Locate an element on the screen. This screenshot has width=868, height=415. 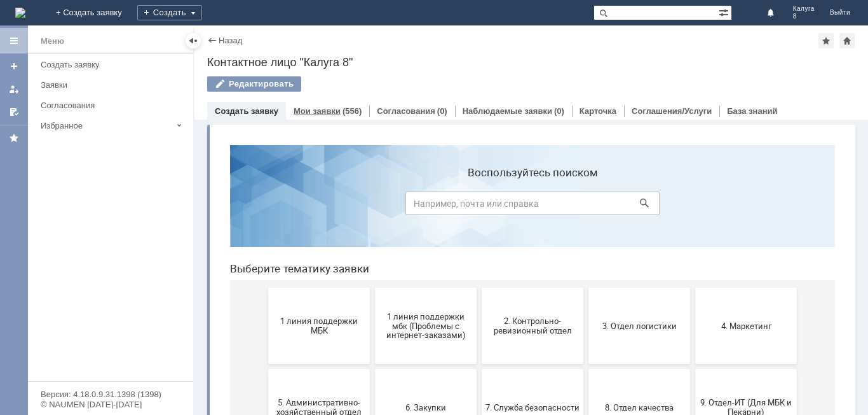
a: Заявки is located at coordinates (114, 85).